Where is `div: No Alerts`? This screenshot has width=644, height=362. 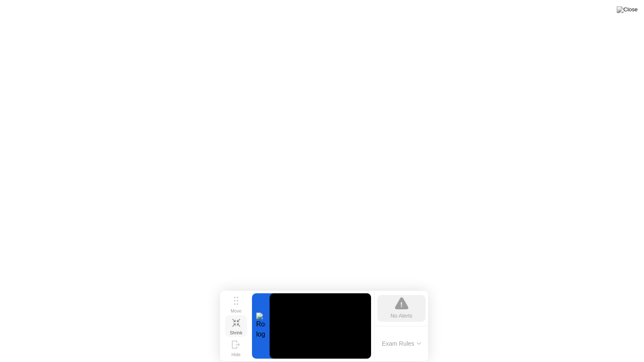 div: No Alerts is located at coordinates (402, 316).